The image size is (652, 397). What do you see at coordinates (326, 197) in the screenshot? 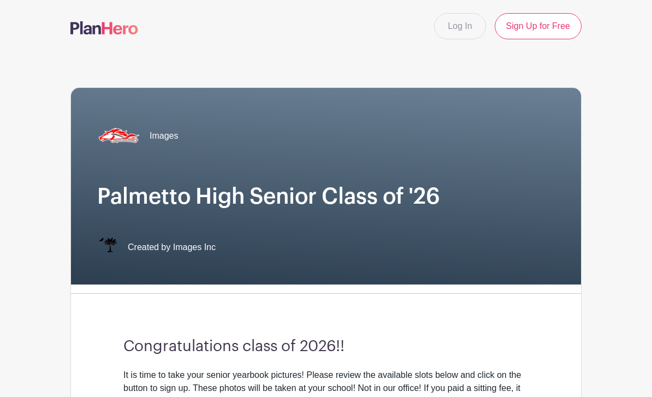
I see `h1: Palmetto High Senior Class of '26` at bounding box center [326, 197].